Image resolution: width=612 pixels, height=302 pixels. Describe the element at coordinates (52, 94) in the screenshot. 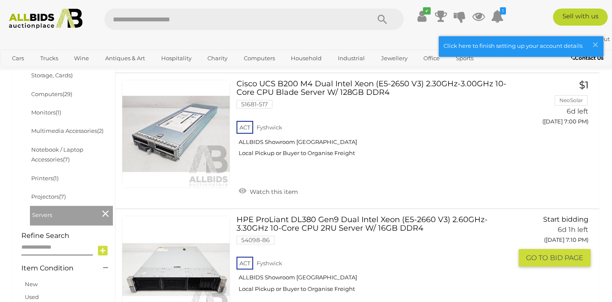

I see `a: Computers(29)` at that location.